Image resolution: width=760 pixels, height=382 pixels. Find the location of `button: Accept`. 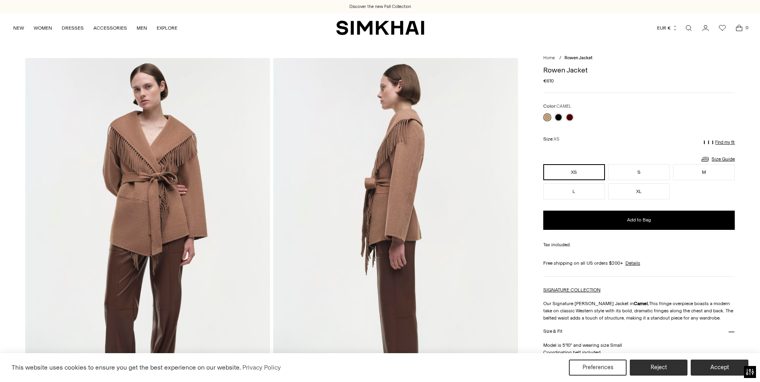

button: Accept is located at coordinates (719, 368).